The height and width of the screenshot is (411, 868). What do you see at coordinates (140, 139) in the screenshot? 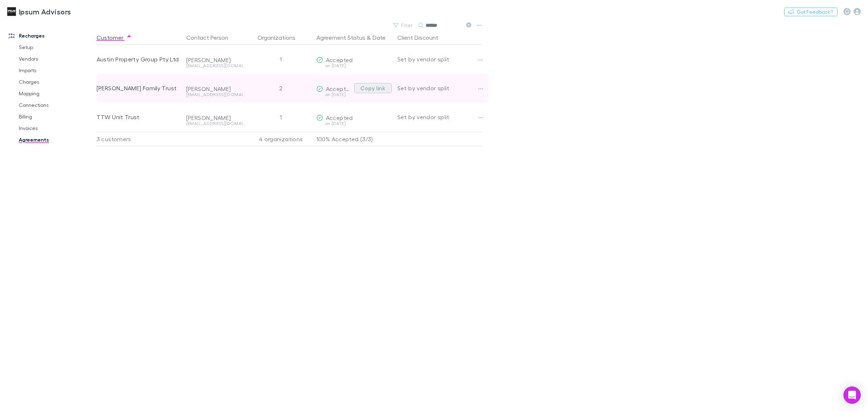
I see `div: 3 customers` at bounding box center [140, 139].